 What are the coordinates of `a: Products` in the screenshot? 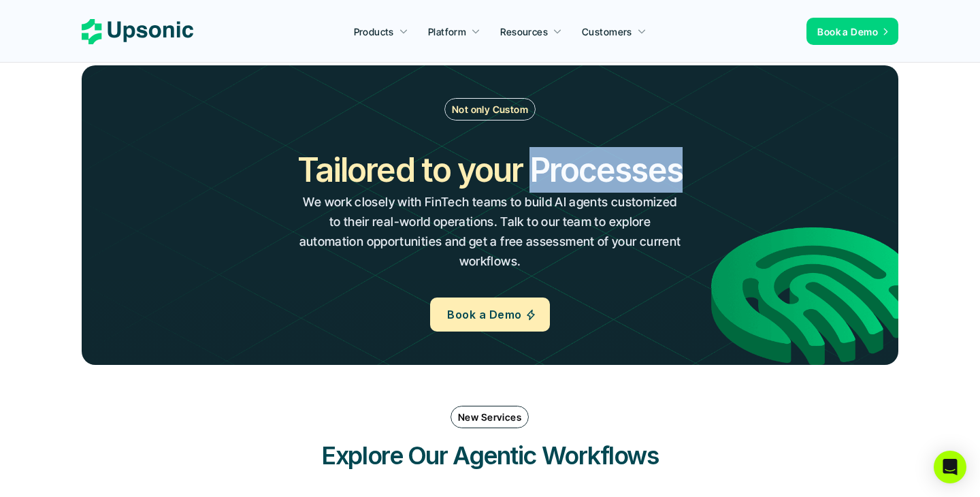 It's located at (381, 32).